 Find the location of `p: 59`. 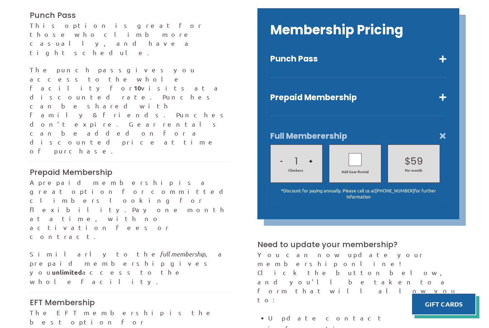

p: 59 is located at coordinates (417, 161).